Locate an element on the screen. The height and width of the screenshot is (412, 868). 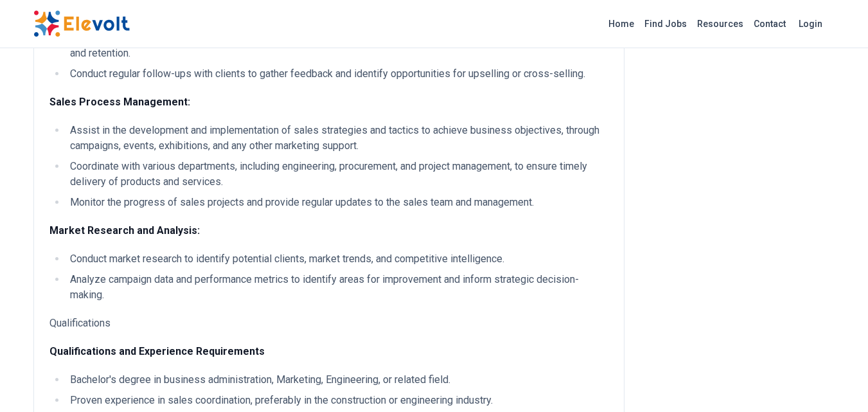
div: Chat Widget is located at coordinates (836, 381).